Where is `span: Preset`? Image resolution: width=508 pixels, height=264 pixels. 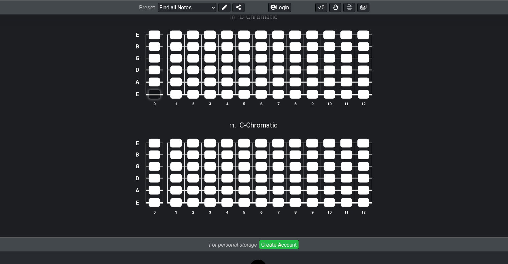
span: Preset is located at coordinates (147, 7).